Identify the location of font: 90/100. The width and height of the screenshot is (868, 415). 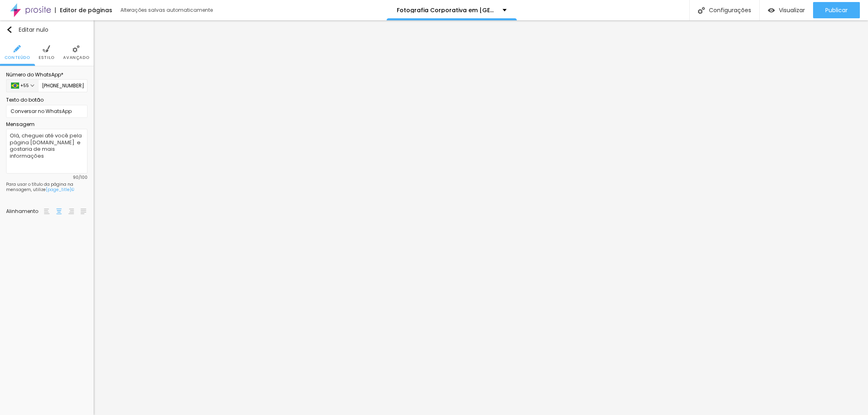
(80, 178).